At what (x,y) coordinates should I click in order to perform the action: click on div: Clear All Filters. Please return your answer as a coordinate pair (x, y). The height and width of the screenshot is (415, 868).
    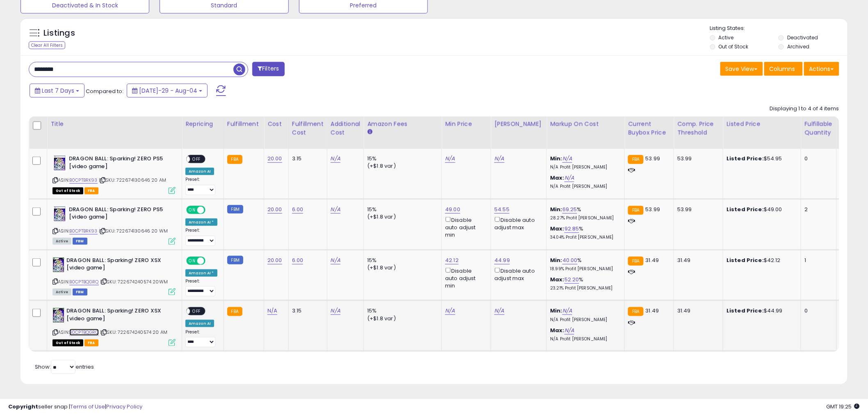
    Looking at the image, I should click on (47, 45).